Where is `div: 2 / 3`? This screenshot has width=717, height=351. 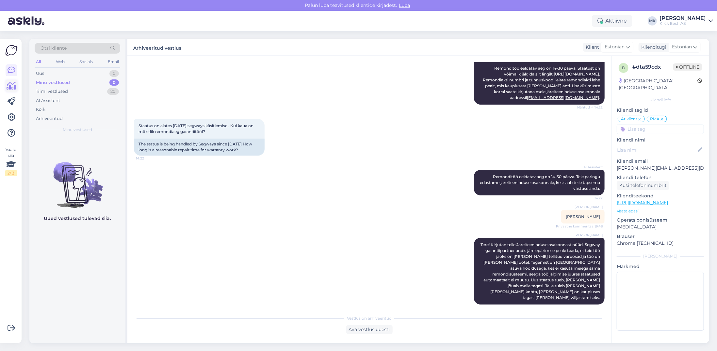
div: 2 / 3 is located at coordinates (11, 173).